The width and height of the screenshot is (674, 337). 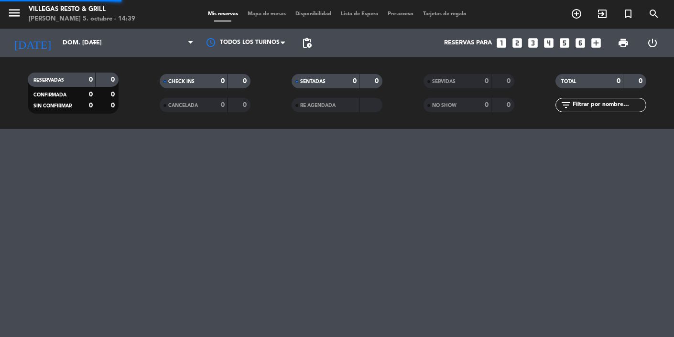 What do you see at coordinates (49, 80) in the screenshot?
I see `span: RESERVADAS` at bounding box center [49, 80].